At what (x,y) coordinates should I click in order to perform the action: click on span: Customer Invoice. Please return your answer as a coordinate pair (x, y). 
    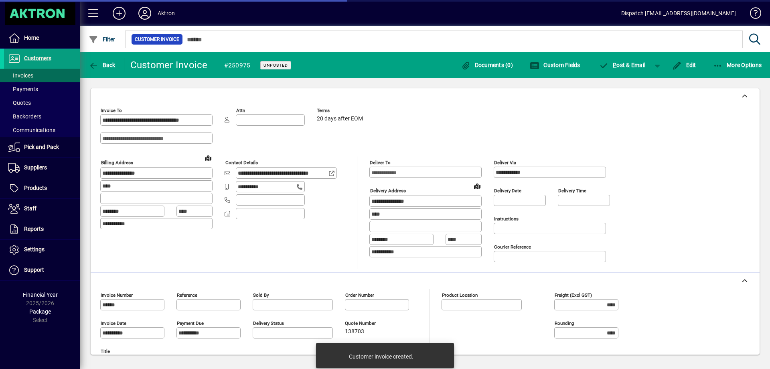
    Looking at the image, I should click on (157, 39).